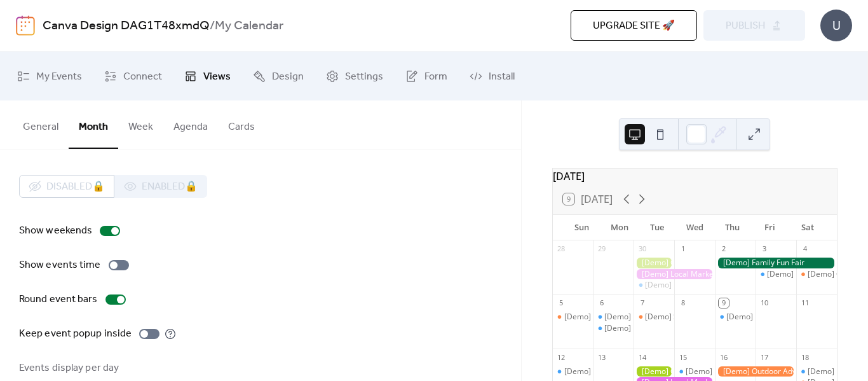  I want to click on span: Connect, so click(142, 77).